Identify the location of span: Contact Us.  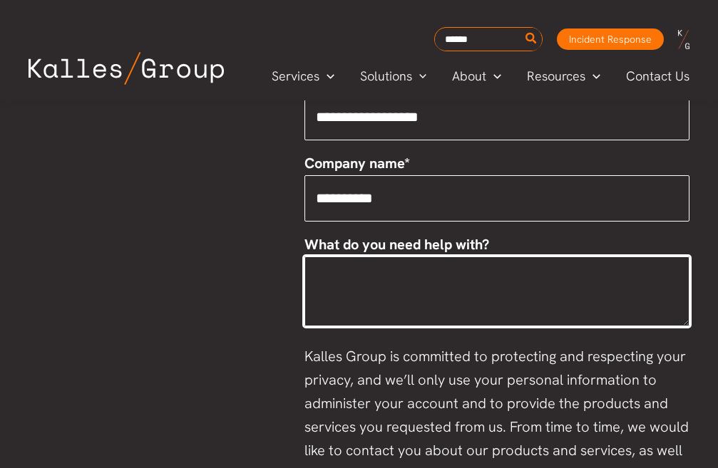
(657, 76).